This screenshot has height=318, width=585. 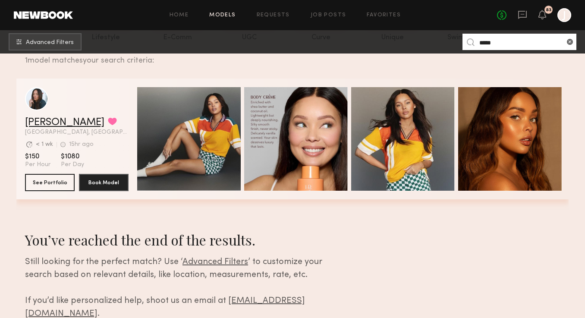 I want to click on a: See Portfolio, so click(x=50, y=183).